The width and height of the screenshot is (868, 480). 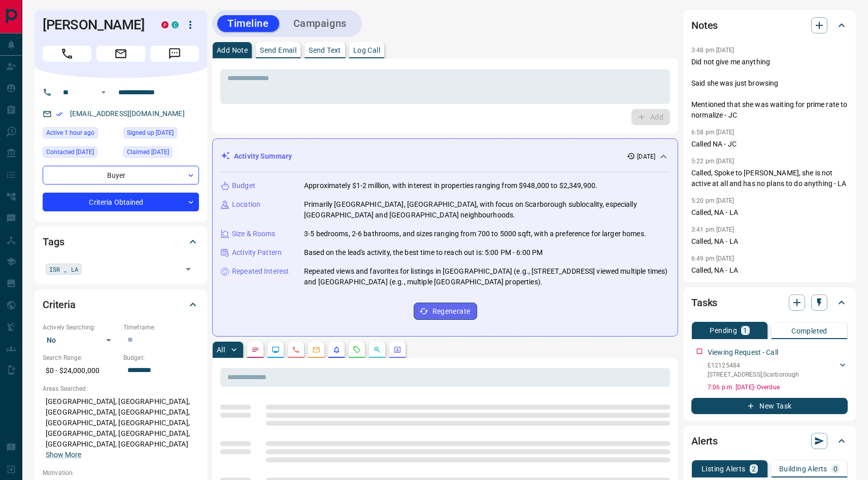 I want to click on p: Repeated Interest, so click(x=260, y=271).